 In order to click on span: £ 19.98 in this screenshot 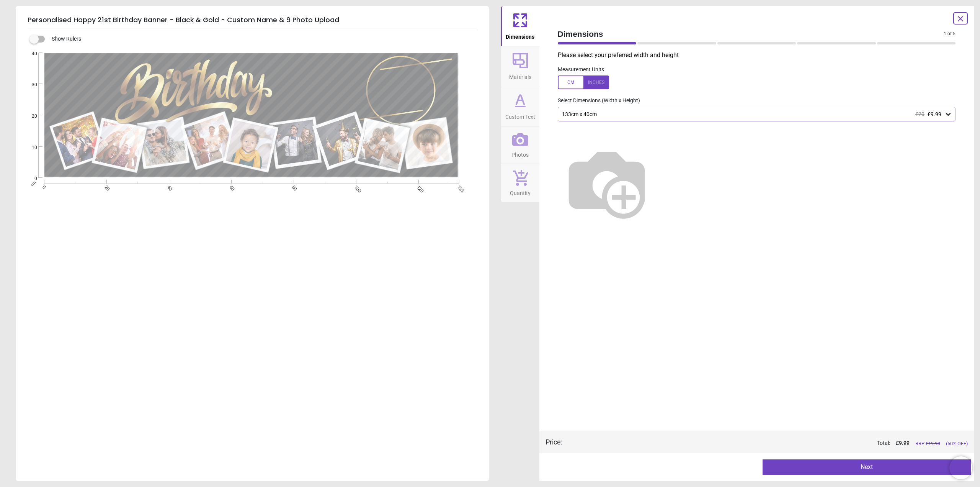, I will do `click(933, 444)`.